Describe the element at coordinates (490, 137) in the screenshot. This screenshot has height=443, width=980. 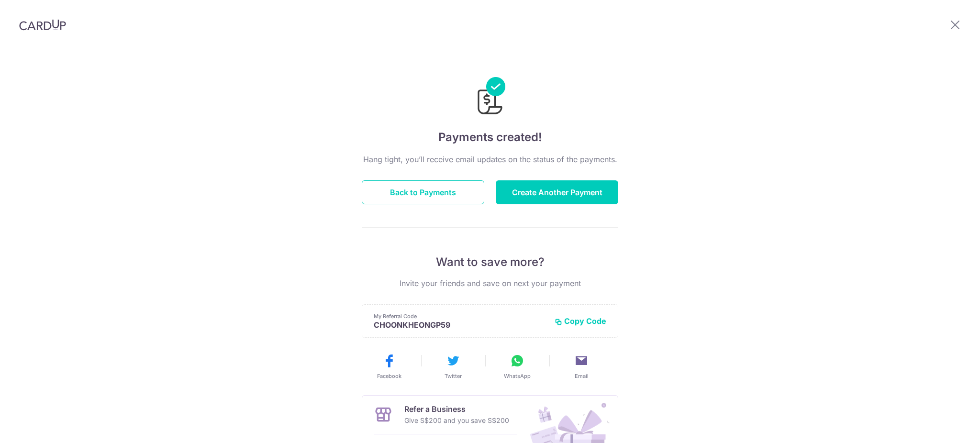
I see `h4: Payments created!` at that location.